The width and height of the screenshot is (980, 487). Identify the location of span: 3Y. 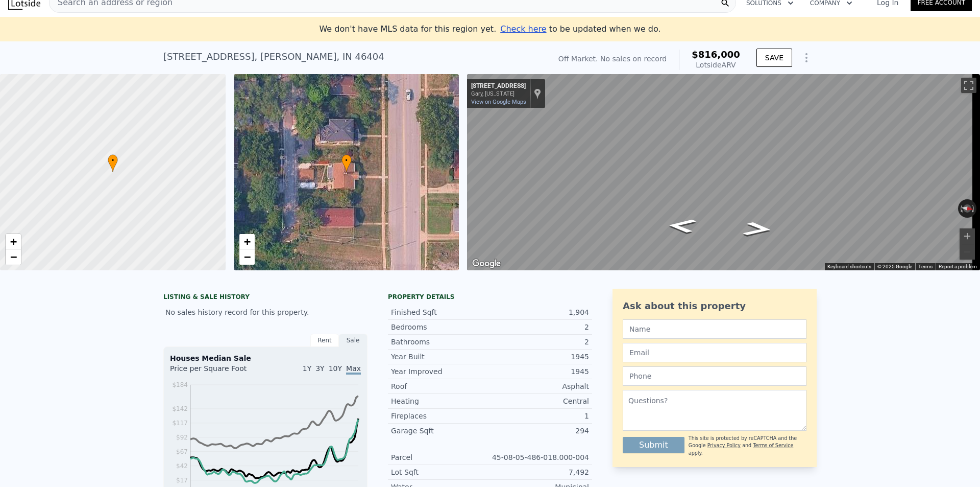
(320, 369).